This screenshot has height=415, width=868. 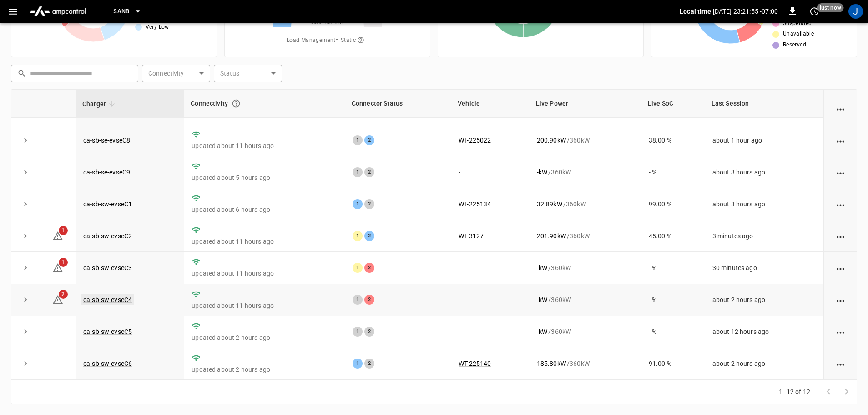 I want to click on th: Connector Status, so click(x=398, y=103).